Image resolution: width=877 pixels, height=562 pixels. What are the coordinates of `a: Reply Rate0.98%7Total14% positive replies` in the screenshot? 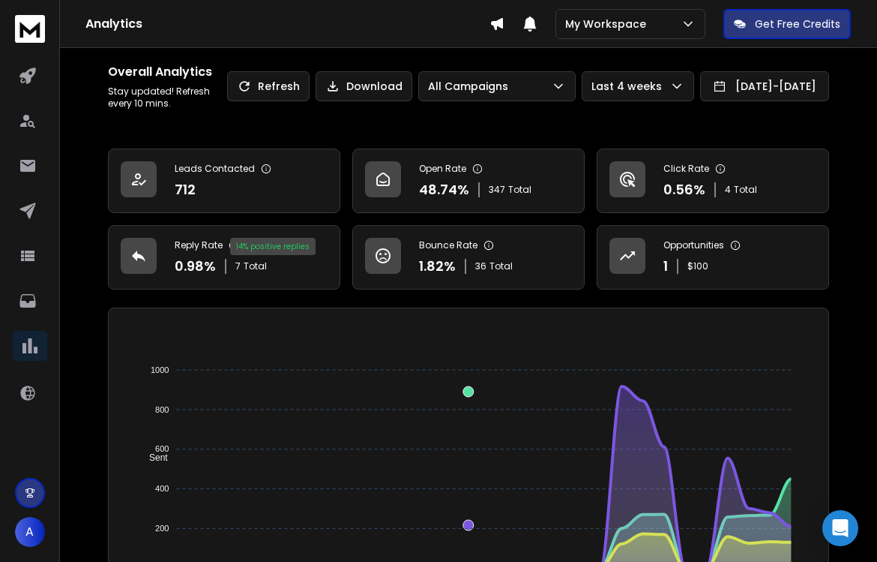 It's located at (224, 257).